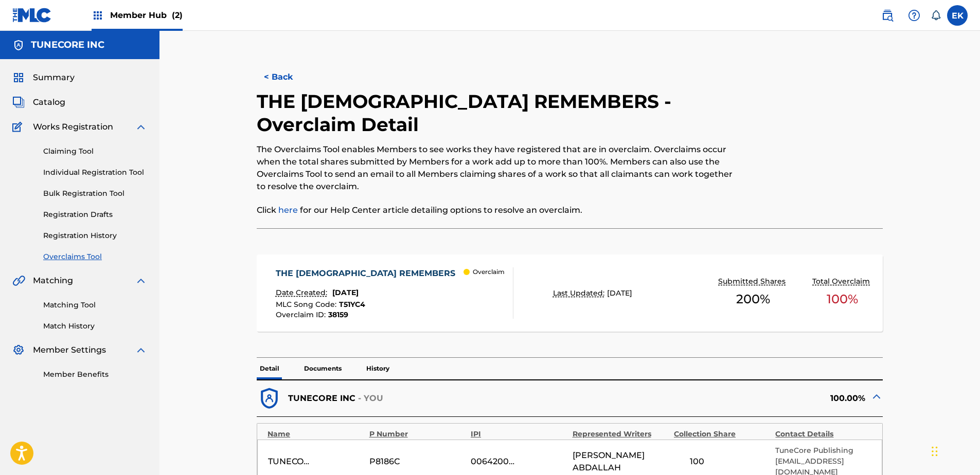  I want to click on p: Documents, so click(322, 369).